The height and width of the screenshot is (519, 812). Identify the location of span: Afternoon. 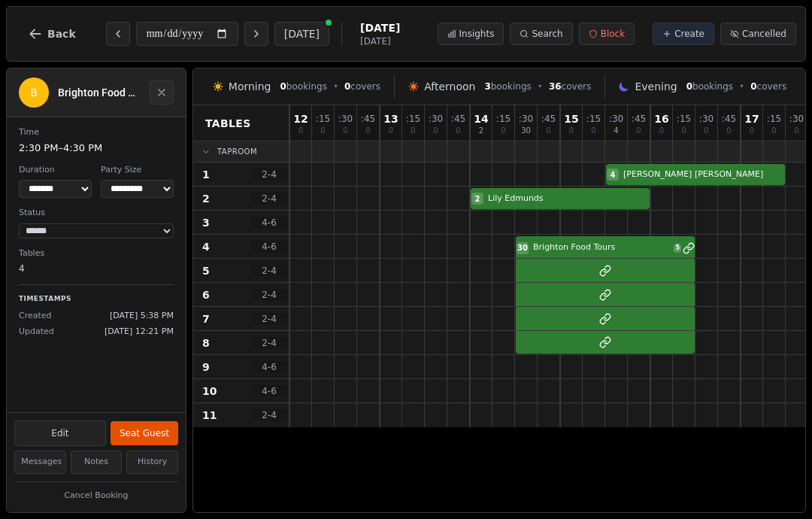
(450, 86).